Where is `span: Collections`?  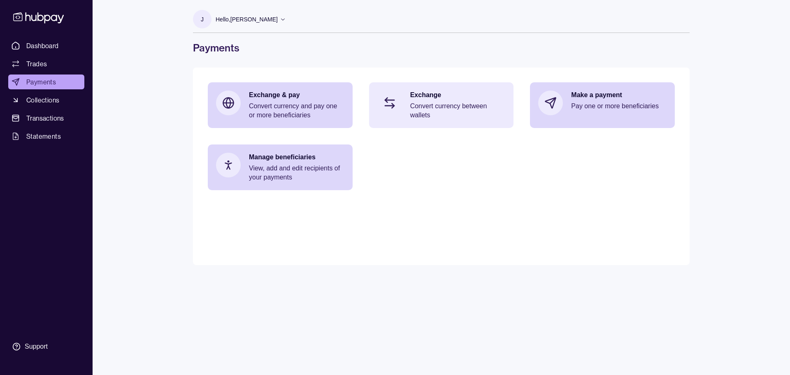 span: Collections is located at coordinates (43, 100).